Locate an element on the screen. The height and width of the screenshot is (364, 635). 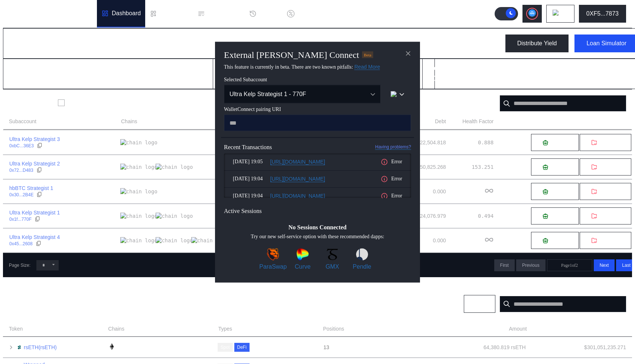
a: rsETH(rsETH) is located at coordinates (40, 347).